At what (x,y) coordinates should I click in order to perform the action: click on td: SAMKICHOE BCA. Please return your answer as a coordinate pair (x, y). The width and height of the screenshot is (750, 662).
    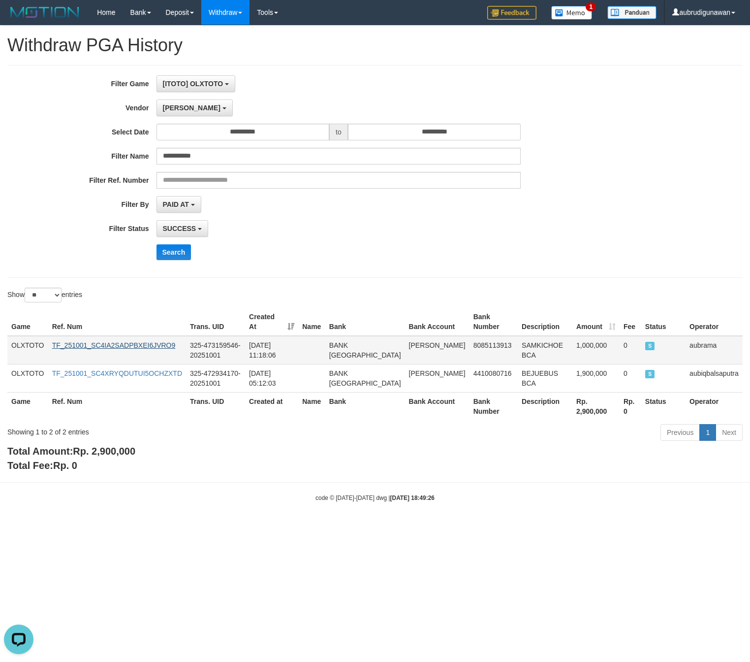
    Looking at the image, I should click on (545, 350).